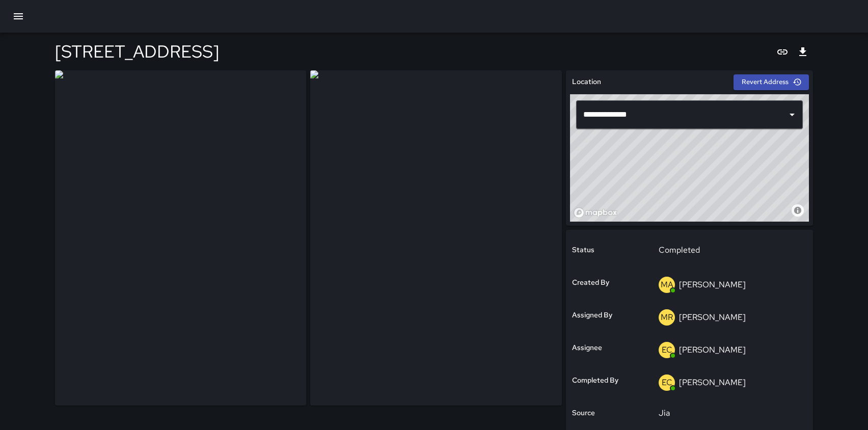 This screenshot has height=430, width=868. What do you see at coordinates (592, 315) in the screenshot?
I see `h6: Assigned By` at bounding box center [592, 315].